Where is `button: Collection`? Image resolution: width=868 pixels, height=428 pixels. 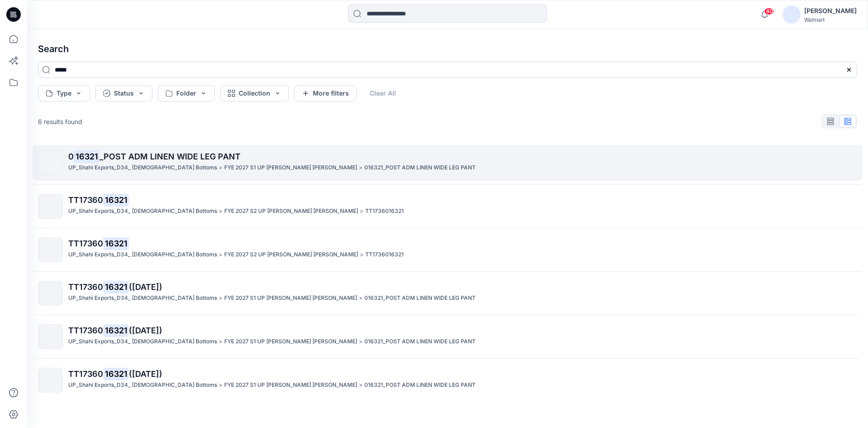
button: Collection is located at coordinates (254, 94).